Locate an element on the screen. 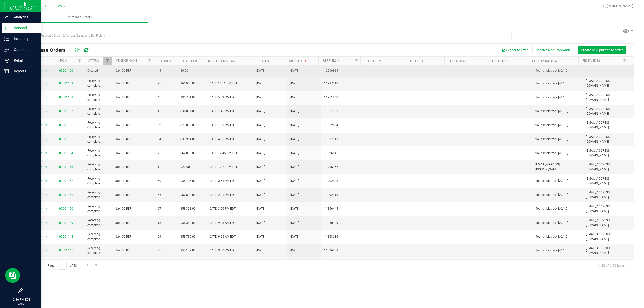  p: Analytics is located at coordinates (24, 17).